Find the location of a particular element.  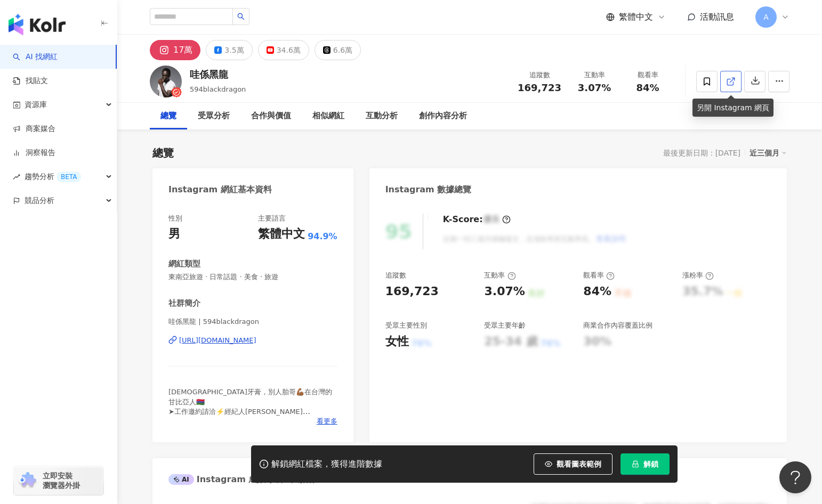

div: 性別 is located at coordinates (175, 218).